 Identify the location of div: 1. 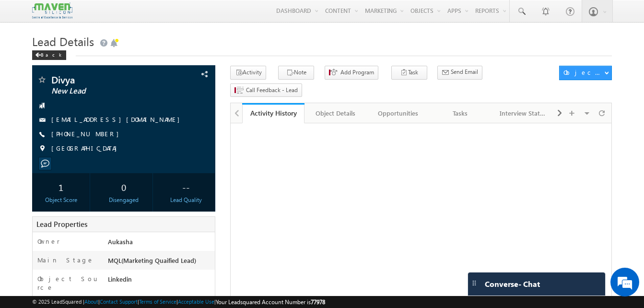
(61, 187).